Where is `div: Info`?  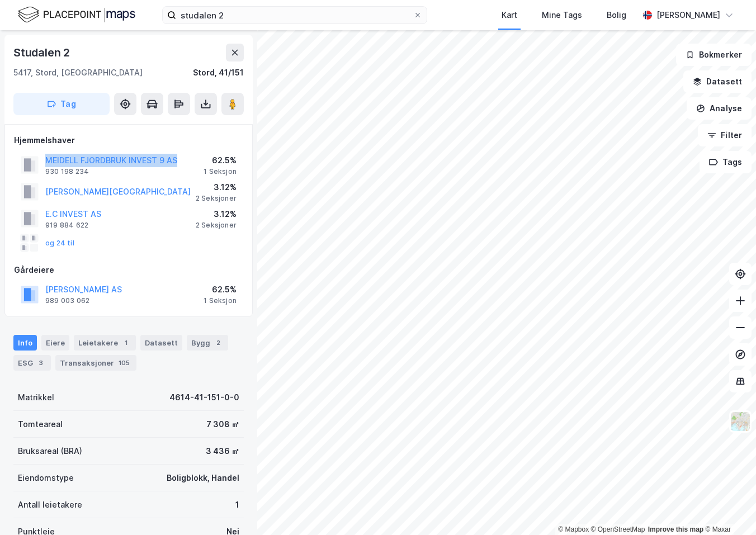
div: Info is located at coordinates (25, 343).